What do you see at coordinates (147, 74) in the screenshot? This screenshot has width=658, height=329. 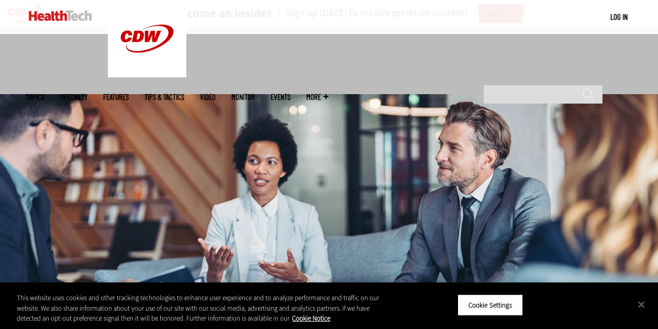 I see `a: CDW` at bounding box center [147, 74].